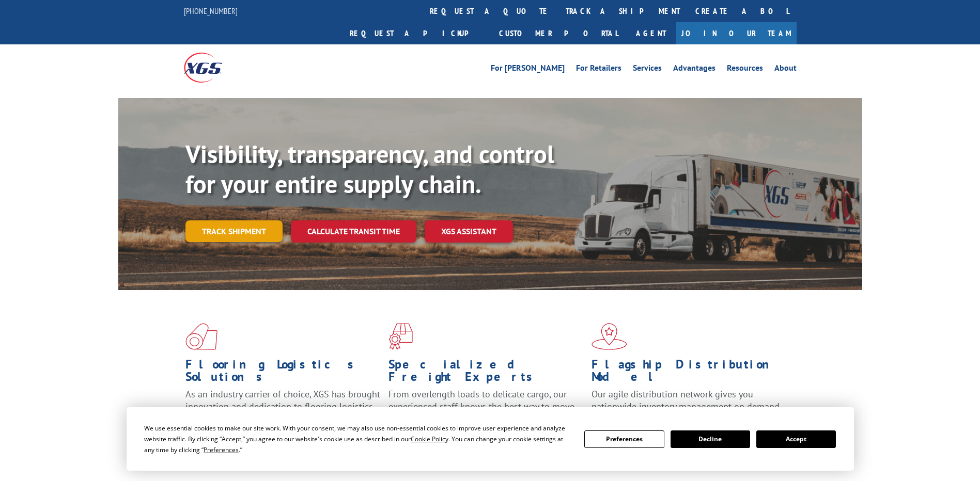 The width and height of the screenshot is (980, 481). What do you see at coordinates (609, 337) in the screenshot?
I see `img: xgs-icon-flagship-distribution-model-red` at bounding box center [609, 337].